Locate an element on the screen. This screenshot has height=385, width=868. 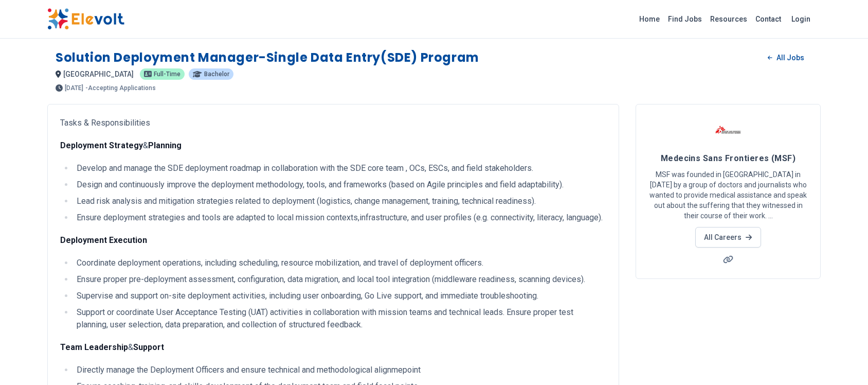
strong: Team is located at coordinates (71, 347).